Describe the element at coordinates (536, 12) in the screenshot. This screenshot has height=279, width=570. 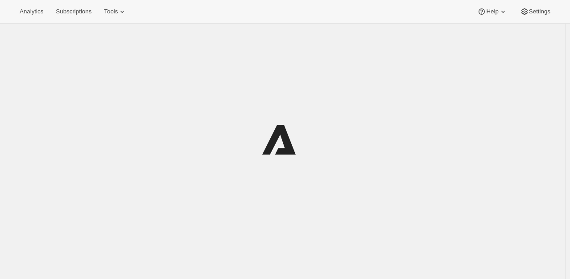
I see `button: Settings` at that location.